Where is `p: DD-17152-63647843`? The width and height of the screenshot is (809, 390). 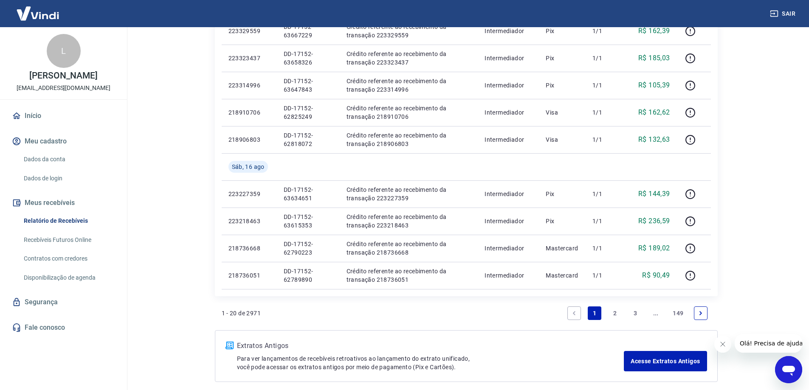
p: DD-17152-63647843 is located at coordinates (308, 85).